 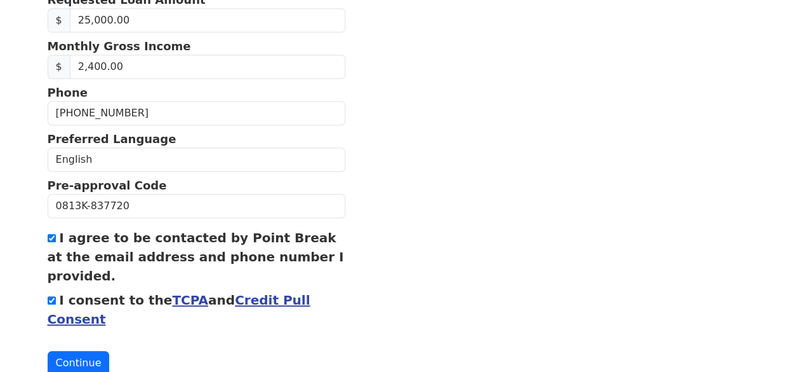 I want to click on input: Phone, so click(x=197, y=113).